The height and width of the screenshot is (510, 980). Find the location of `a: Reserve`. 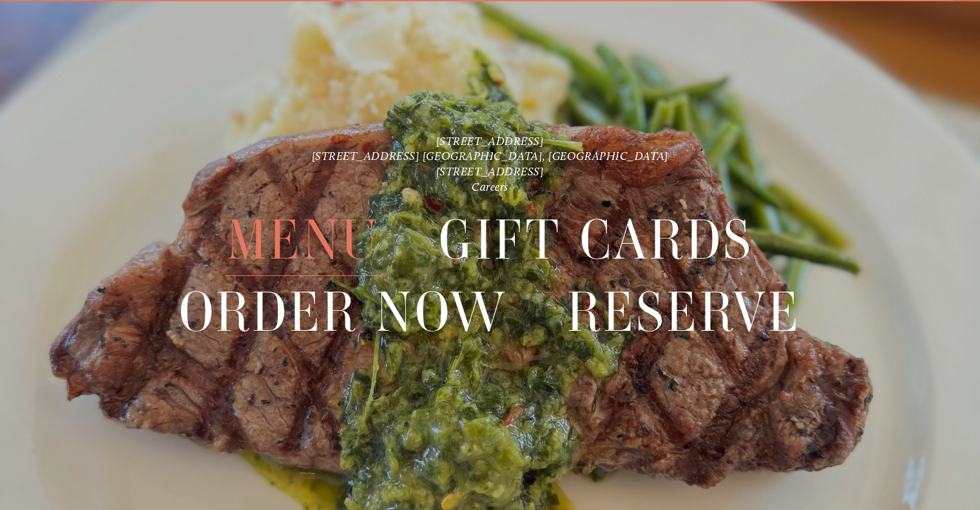

a: Reserve is located at coordinates (684, 312).